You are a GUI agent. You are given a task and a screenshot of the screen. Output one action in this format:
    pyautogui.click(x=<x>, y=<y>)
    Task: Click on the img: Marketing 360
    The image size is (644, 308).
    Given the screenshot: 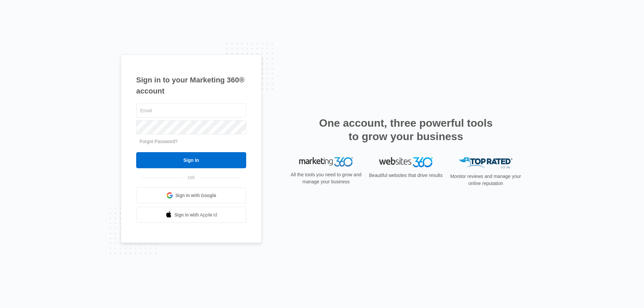 What is the action you would take?
    pyautogui.click(x=326, y=162)
    